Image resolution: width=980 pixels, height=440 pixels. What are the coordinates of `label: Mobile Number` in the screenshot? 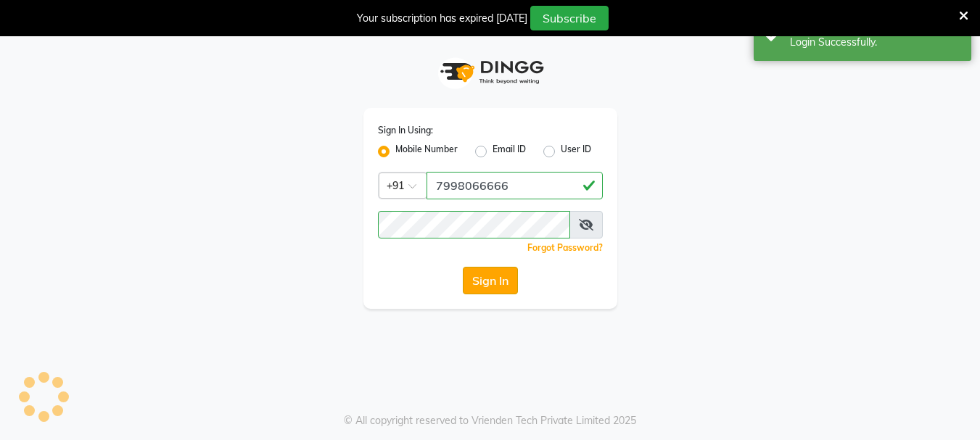 It's located at (427, 152).